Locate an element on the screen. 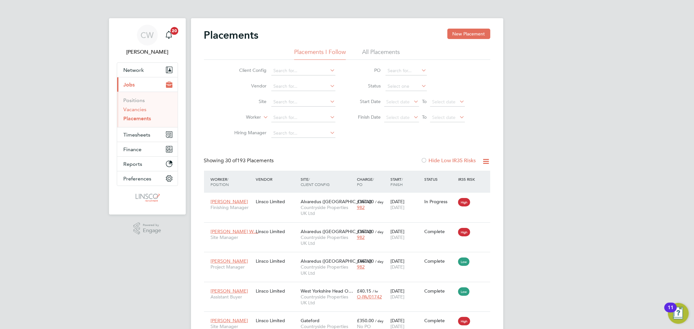 The width and height of the screenshot is (694, 329). span: / PO is located at coordinates (366, 182).